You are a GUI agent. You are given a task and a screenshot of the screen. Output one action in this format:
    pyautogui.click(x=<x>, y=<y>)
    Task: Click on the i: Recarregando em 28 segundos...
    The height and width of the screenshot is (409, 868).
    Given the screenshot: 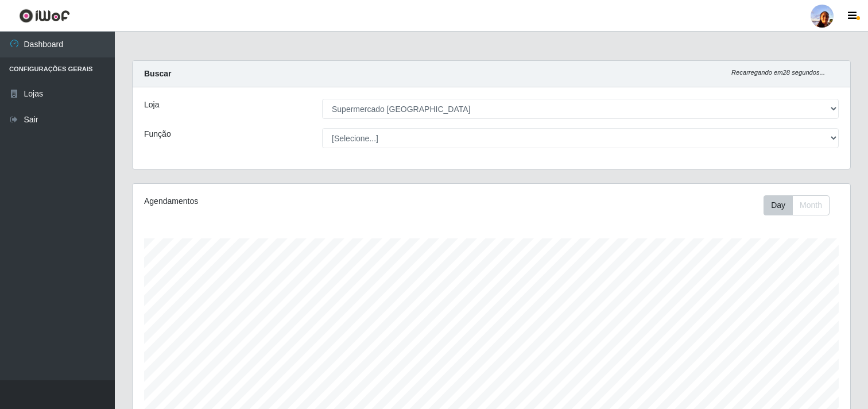 What is the action you would take?
    pyautogui.click(x=778, y=73)
    